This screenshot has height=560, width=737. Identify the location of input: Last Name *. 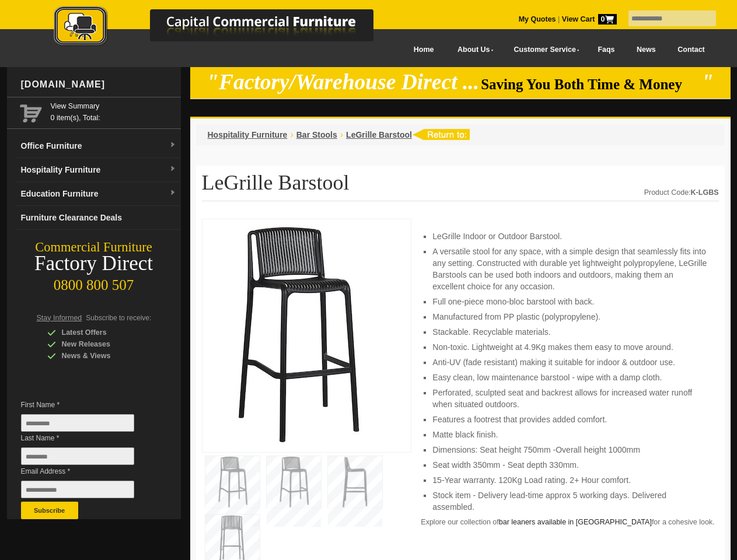
(78, 456).